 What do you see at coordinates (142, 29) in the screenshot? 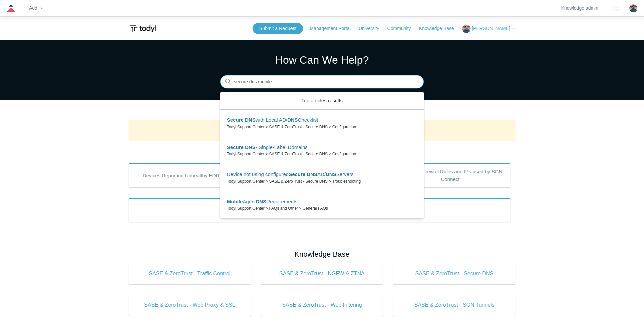
I see `img: Todyl Support Center Help Center home page` at bounding box center [142, 29].